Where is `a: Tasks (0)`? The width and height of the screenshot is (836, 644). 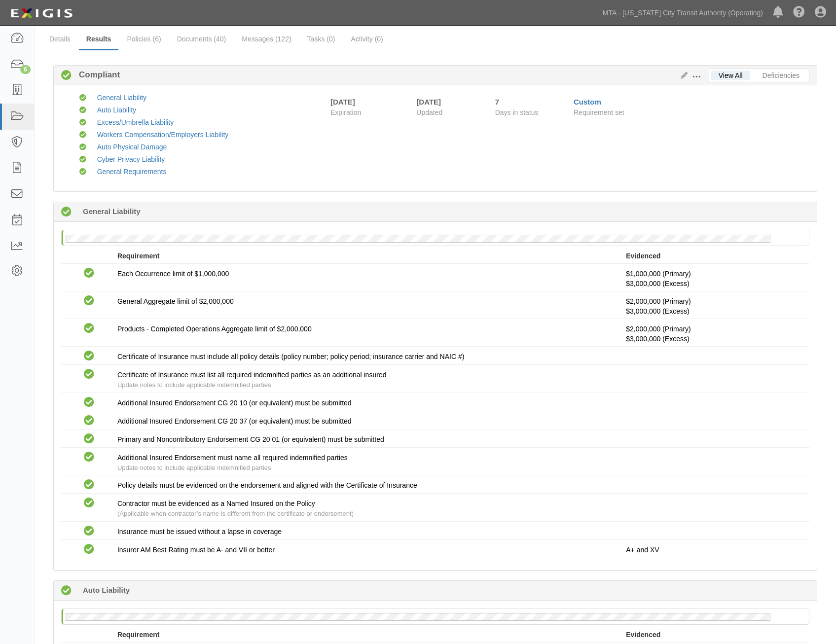
a: Tasks (0) is located at coordinates (321, 39).